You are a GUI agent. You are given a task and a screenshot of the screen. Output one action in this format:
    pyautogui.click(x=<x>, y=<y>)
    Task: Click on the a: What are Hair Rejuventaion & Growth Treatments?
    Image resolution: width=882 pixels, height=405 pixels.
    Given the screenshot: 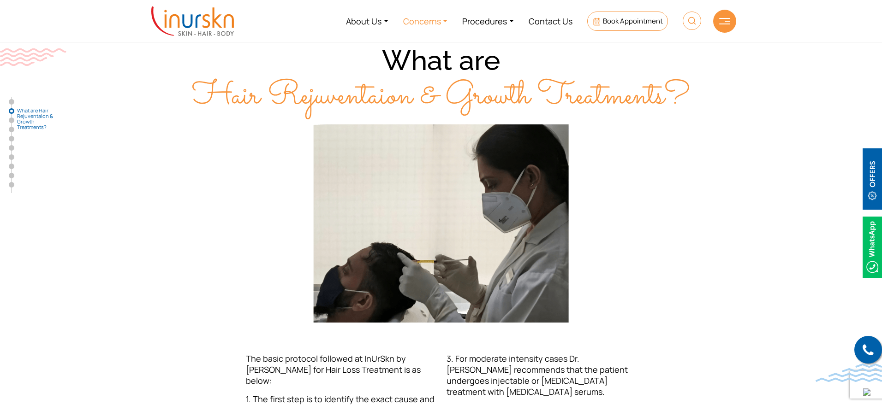 What is the action you would take?
    pyautogui.click(x=12, y=111)
    